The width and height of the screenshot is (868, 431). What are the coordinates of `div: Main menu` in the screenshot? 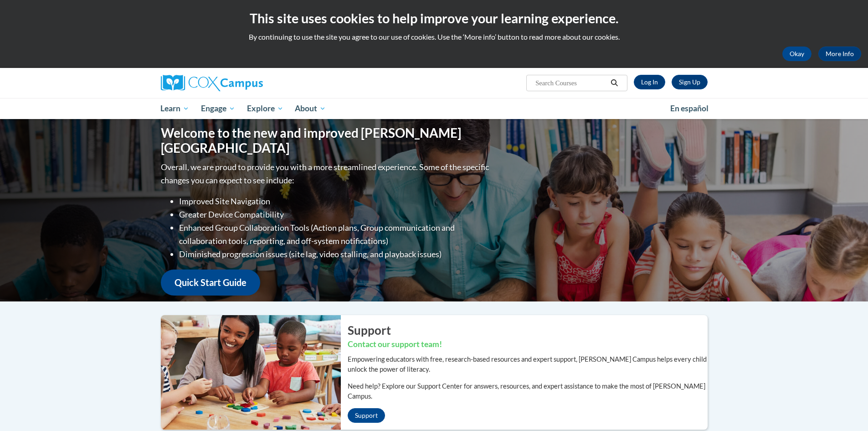 It's located at (434, 109).